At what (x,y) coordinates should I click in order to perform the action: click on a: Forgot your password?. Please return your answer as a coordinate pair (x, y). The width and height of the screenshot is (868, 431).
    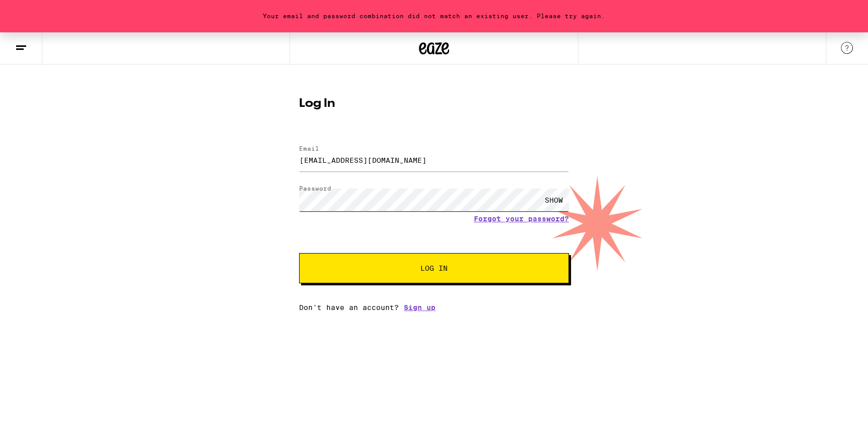
    Looking at the image, I should click on (521, 219).